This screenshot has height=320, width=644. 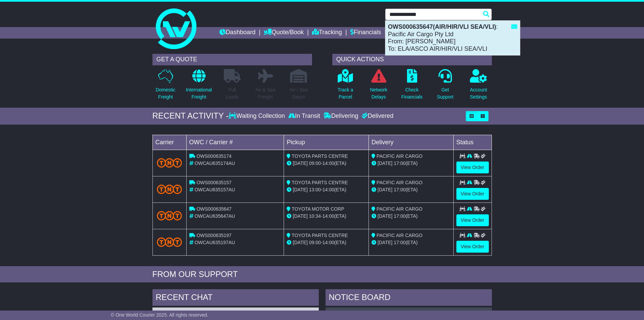 I want to click on div: GET A QUOTE, so click(x=232, y=59).